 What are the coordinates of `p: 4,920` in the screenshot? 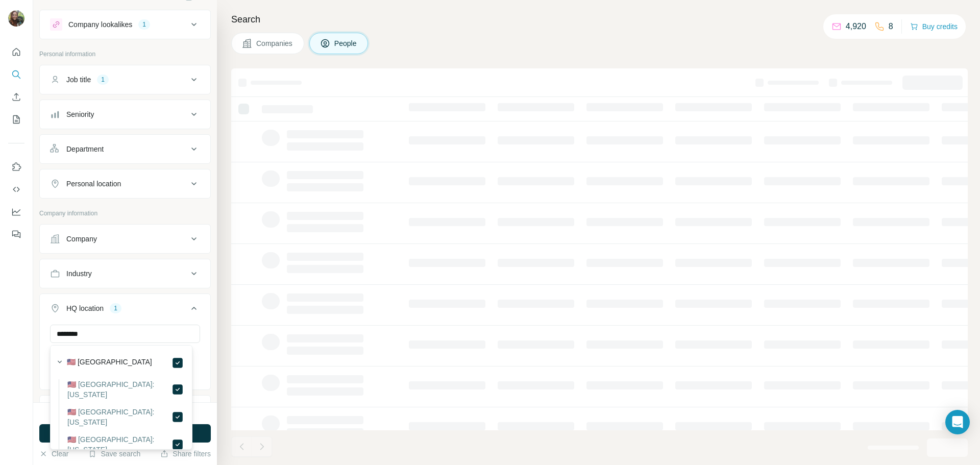 It's located at (856, 27).